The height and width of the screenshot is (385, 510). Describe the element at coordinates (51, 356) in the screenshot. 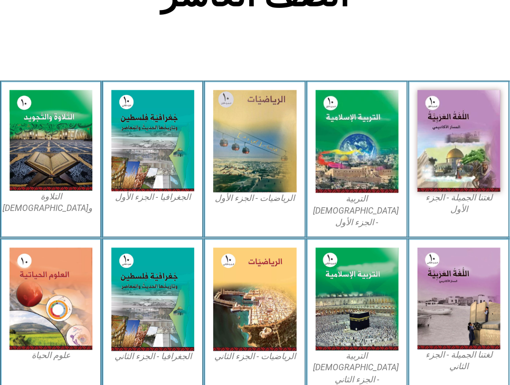

I see `font: علوم الحياة` at that location.